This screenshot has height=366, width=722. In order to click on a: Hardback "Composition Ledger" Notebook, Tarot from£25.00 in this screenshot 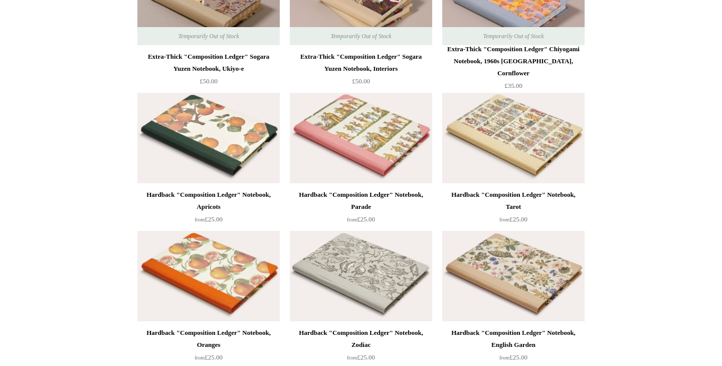, I will do `click(513, 209)`.